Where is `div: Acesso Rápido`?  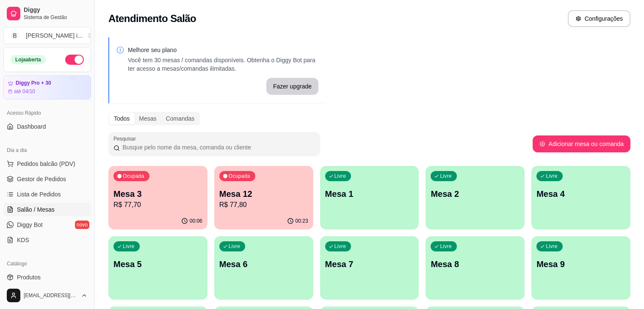 div: Acesso Rápido is located at coordinates (47, 113).